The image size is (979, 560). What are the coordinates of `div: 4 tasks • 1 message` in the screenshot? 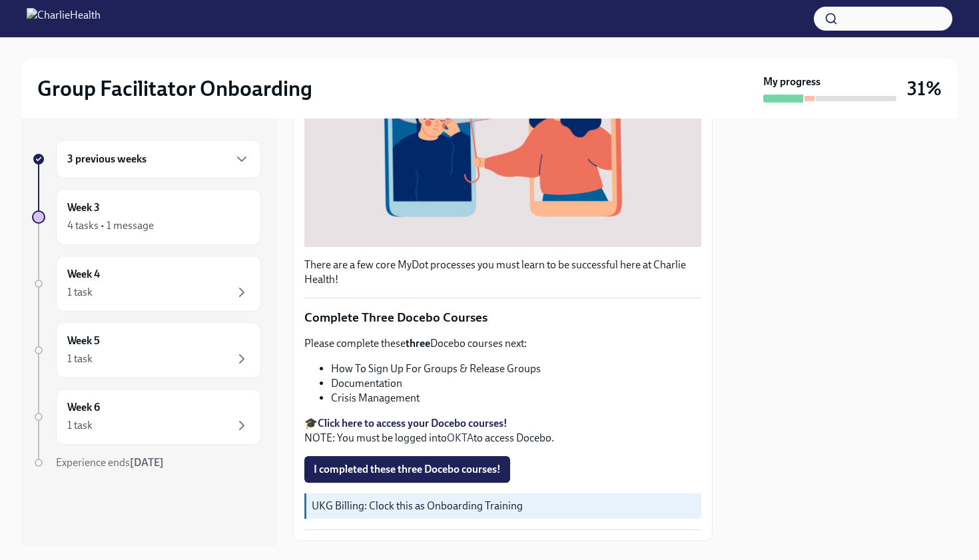 It's located at (110, 226).